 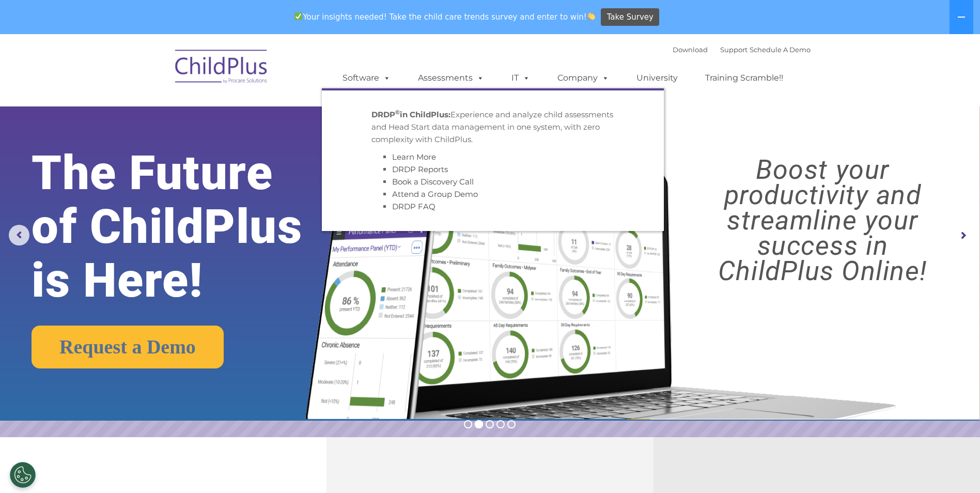 What do you see at coordinates (451, 78) in the screenshot?
I see `a: Assessments` at bounding box center [451, 78].